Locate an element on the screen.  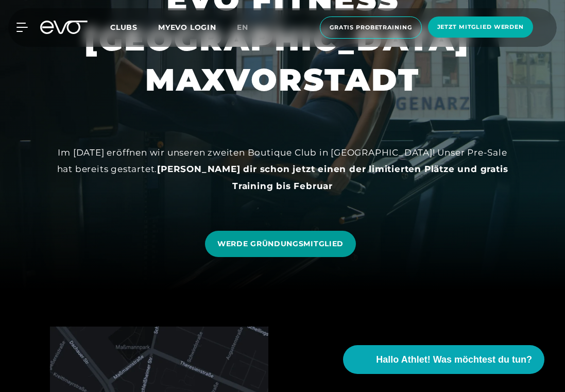
a: MYEVO LOGIN is located at coordinates (187, 27).